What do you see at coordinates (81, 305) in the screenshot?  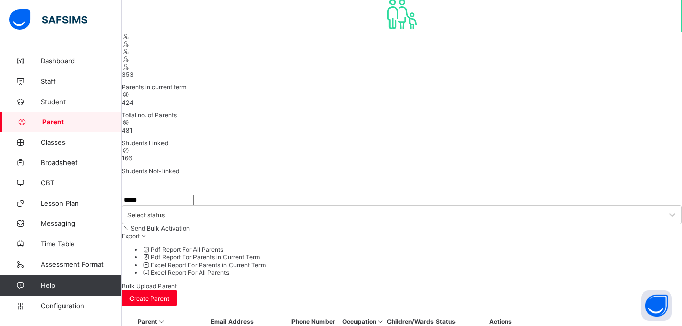 I see `span: Configuration` at bounding box center [81, 305].